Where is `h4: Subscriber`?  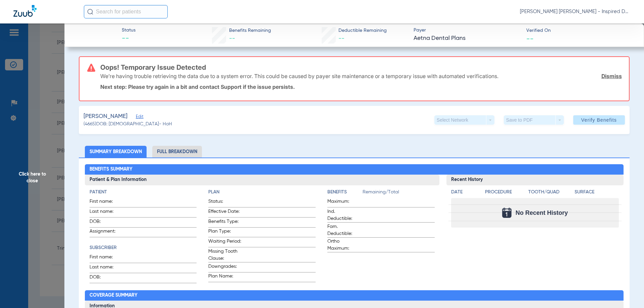
h4: Subscriber is located at coordinates (143, 248).